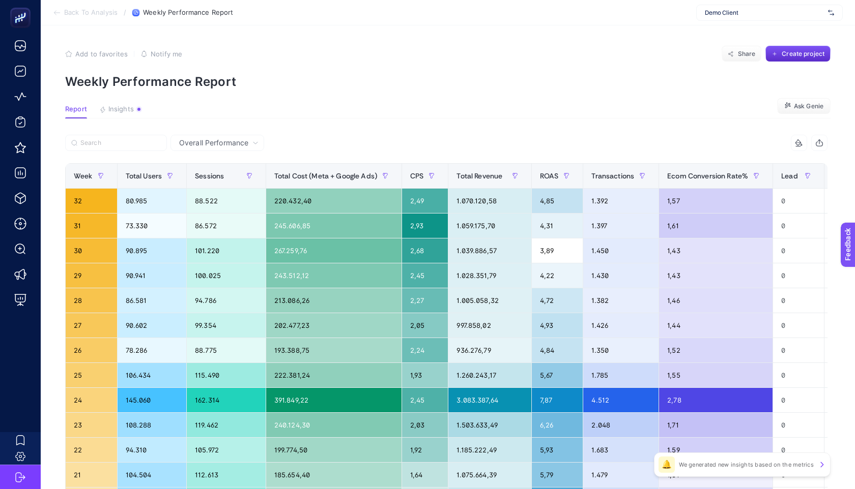 The width and height of the screenshot is (855, 489). I want to click on div: 4,31, so click(557, 226).